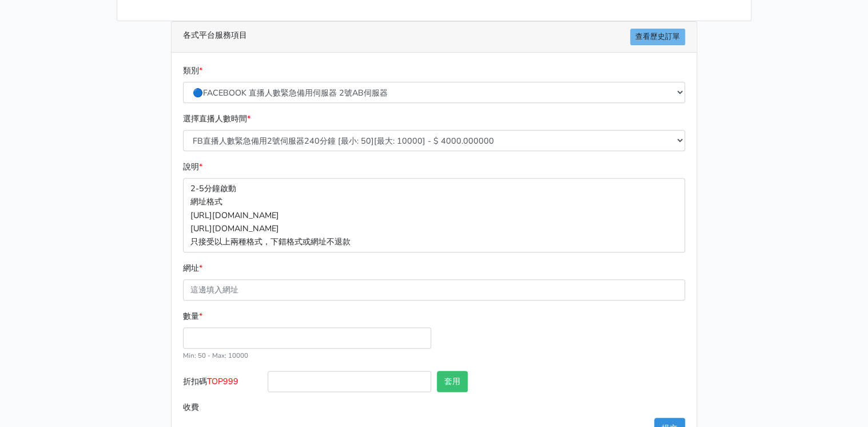 This screenshot has width=868, height=427. What do you see at coordinates (223, 381) in the screenshot?
I see `span: TOP999` at bounding box center [223, 381].